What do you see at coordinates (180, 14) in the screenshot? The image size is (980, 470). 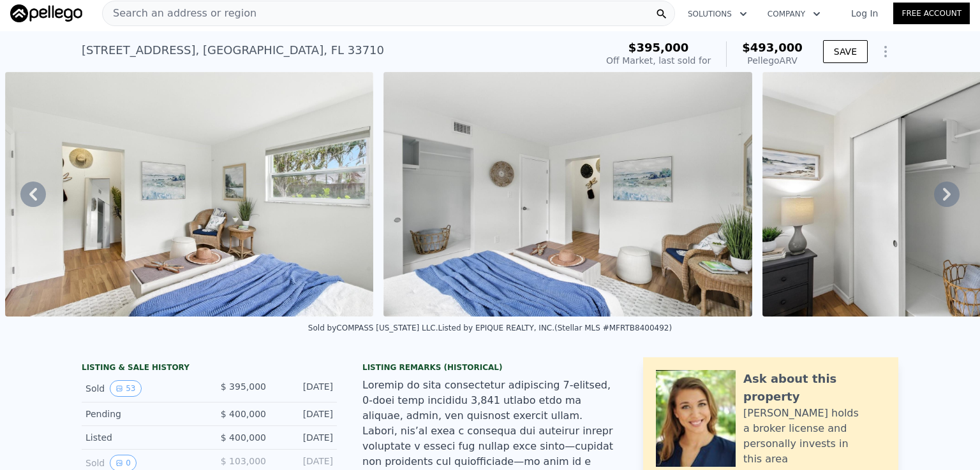 I see `span: Search an address or region` at bounding box center [180, 14].